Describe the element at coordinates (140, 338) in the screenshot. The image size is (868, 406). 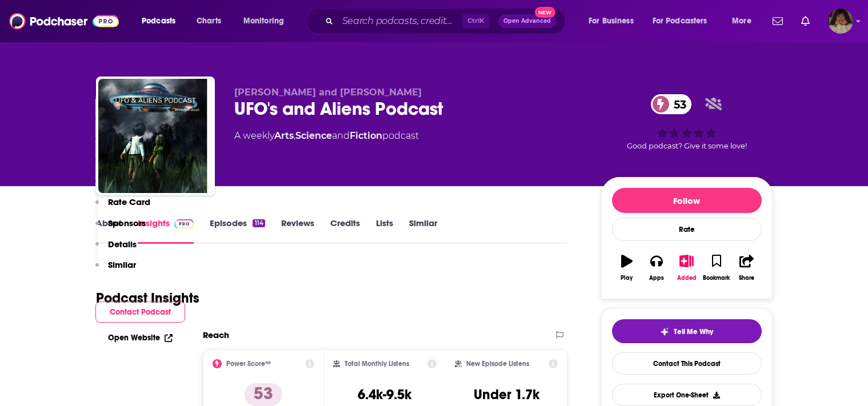
I see `a: Open Website` at that location.